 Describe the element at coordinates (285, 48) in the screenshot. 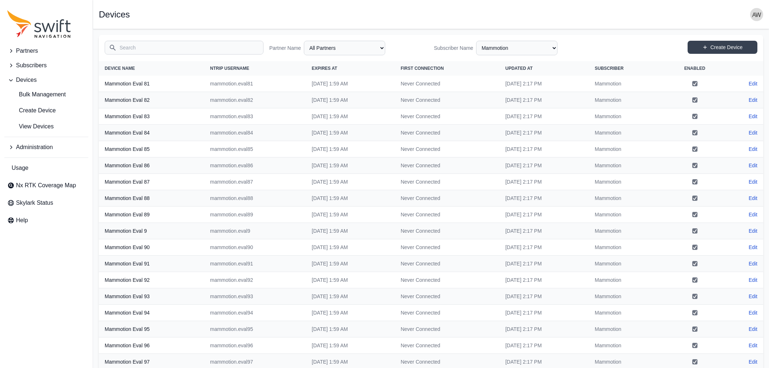

I see `label: Partner Name` at that location.